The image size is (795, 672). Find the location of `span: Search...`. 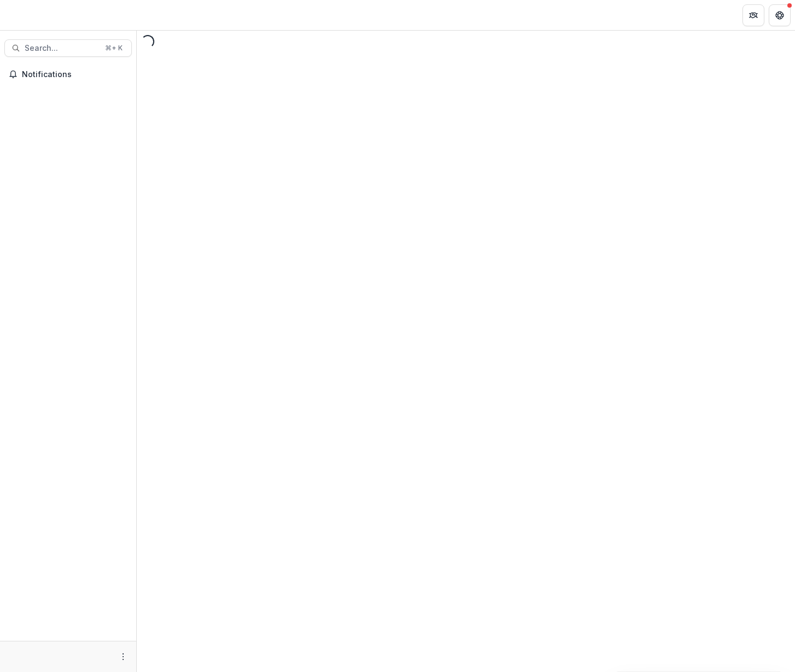

span: Search... is located at coordinates (61, 48).